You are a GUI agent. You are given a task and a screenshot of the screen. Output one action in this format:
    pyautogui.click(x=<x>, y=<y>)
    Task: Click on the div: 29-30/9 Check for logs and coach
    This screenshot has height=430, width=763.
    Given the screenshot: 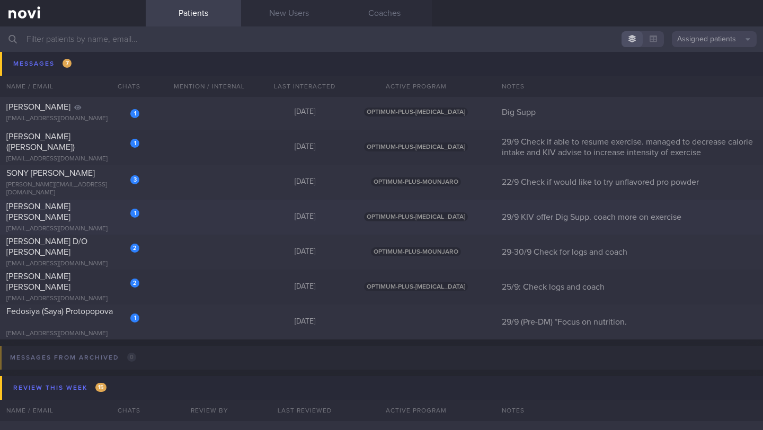 What is the action you would take?
    pyautogui.click(x=629, y=252)
    